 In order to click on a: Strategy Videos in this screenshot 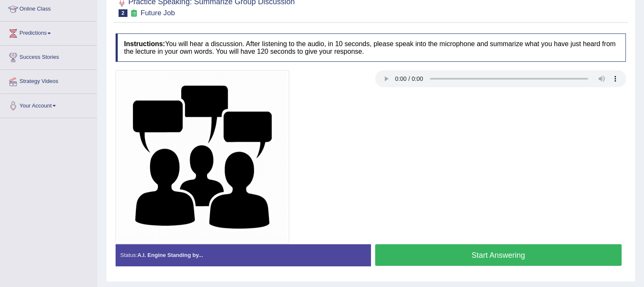, I will do `click(49, 81)`.